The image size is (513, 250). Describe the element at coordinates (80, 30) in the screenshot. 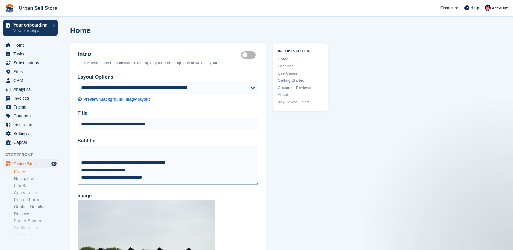

I see `h1: Home` at that location.